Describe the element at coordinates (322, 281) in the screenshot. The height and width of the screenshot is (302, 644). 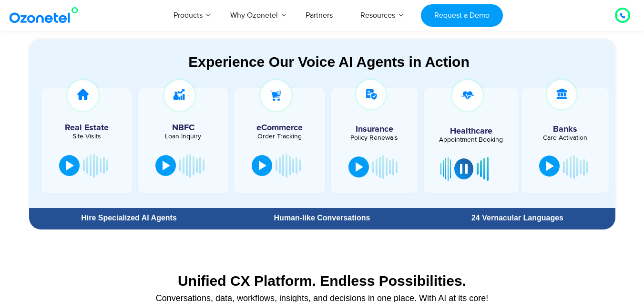
I see `div: Unified CX Platform. Endless Possibilities.` at that location.